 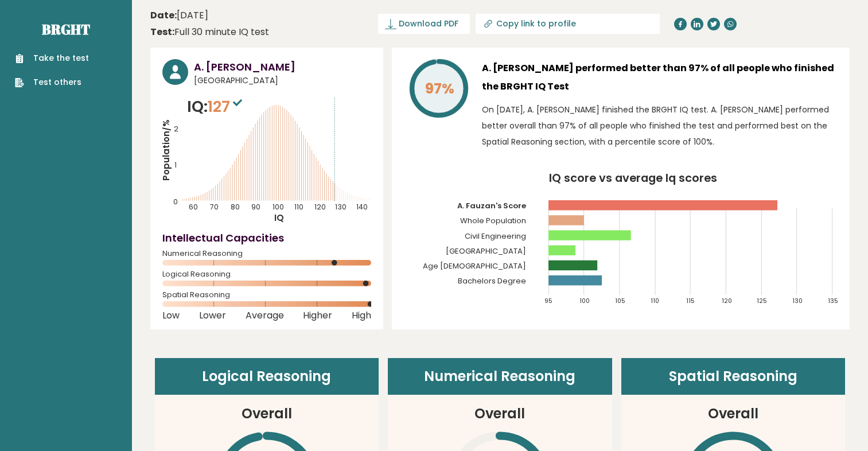 I want to click on span: 127, so click(x=226, y=106).